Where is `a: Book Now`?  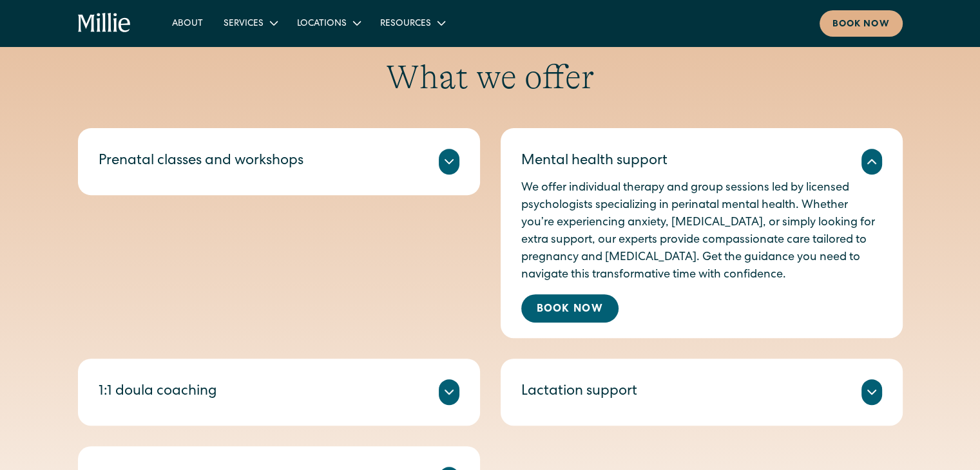
a: Book Now is located at coordinates (569, 309).